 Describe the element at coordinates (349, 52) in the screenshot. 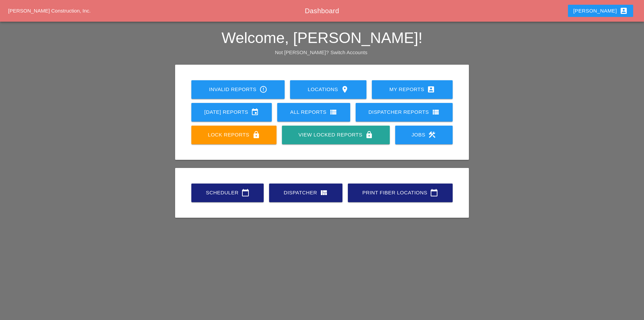

I see `a: Switch Accounts` at that location.